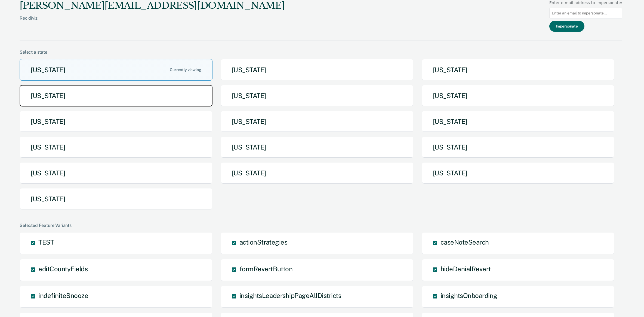 This screenshot has width=644, height=317. What do you see at coordinates (321, 226) in the screenshot?
I see `div: Selected Feature Variants` at bounding box center [321, 226].